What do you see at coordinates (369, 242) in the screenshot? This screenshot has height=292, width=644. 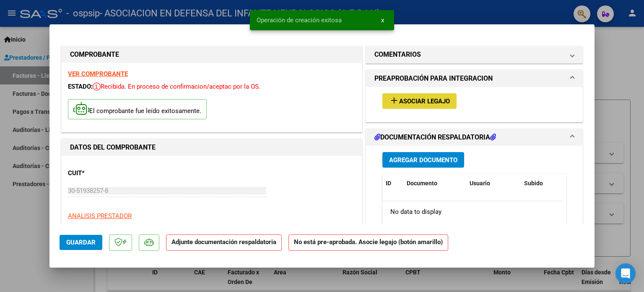 I see `strong: No está pre-aprobada. Asocie legajo (botón amarillo)` at bounding box center [369, 242].